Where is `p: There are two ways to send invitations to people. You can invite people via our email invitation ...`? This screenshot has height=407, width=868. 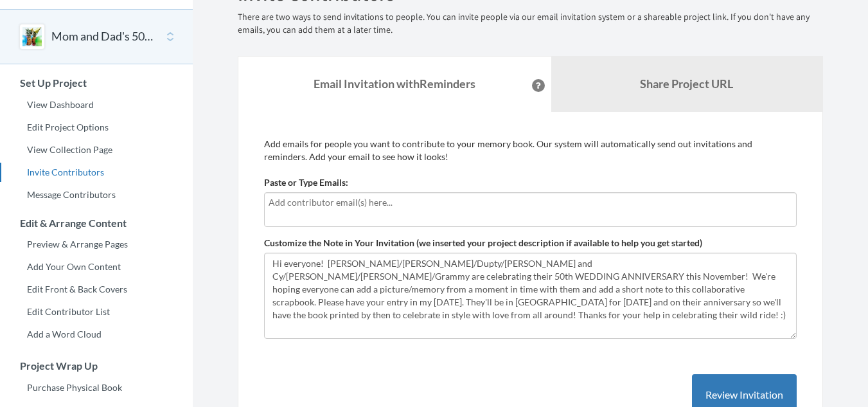 p: There are two ways to send invitations to people. You can invite people via our email invitation ... is located at coordinates (530, 24).